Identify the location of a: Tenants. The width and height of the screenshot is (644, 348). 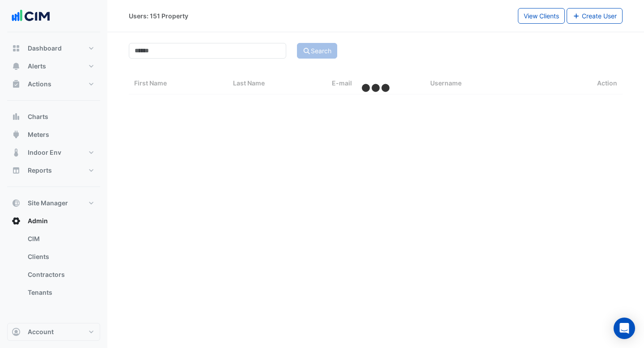
(60, 292).